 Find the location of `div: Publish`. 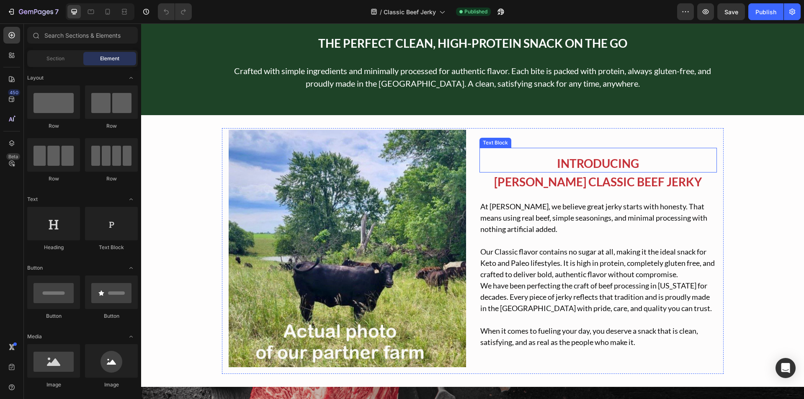

div: Publish is located at coordinates (766, 12).